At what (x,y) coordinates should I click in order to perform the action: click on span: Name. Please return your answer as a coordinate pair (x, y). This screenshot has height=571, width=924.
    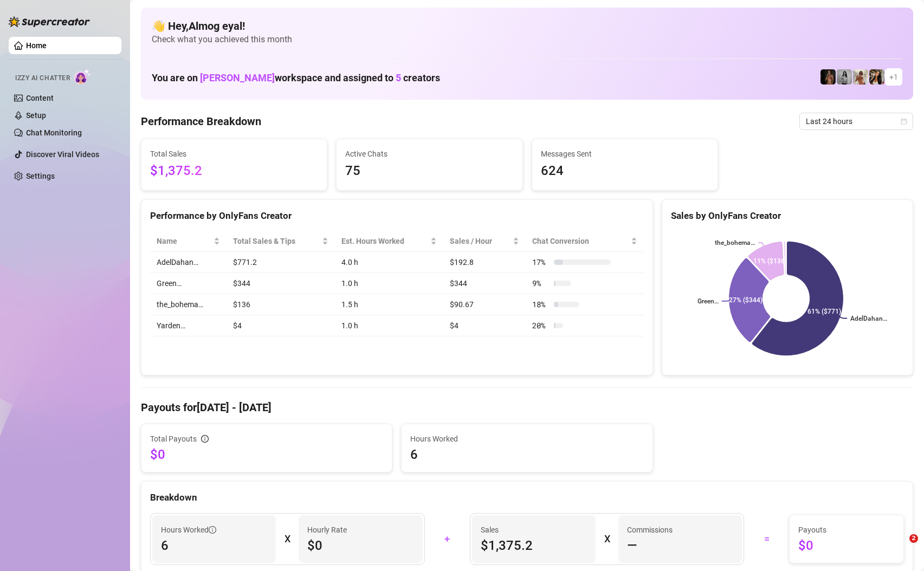
    Looking at the image, I should click on (183, 241).